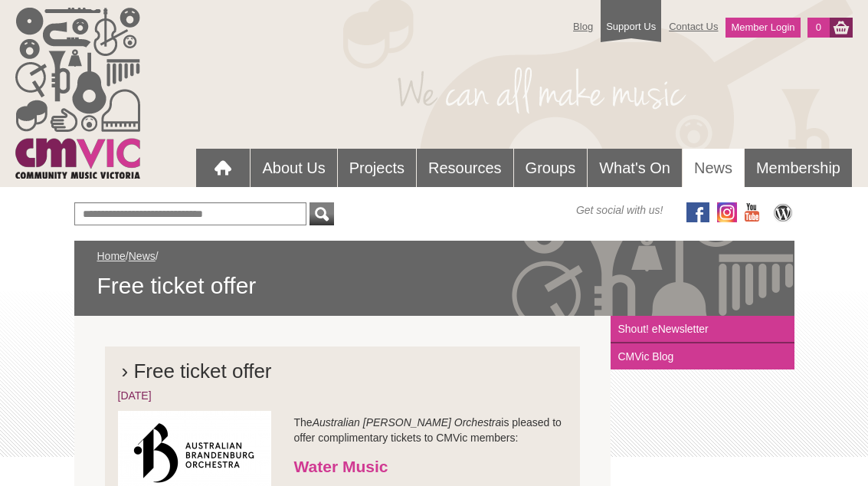 The width and height of the screenshot is (868, 486). Describe the element at coordinates (434, 286) in the screenshot. I see `span: Free ticket offer` at that location.